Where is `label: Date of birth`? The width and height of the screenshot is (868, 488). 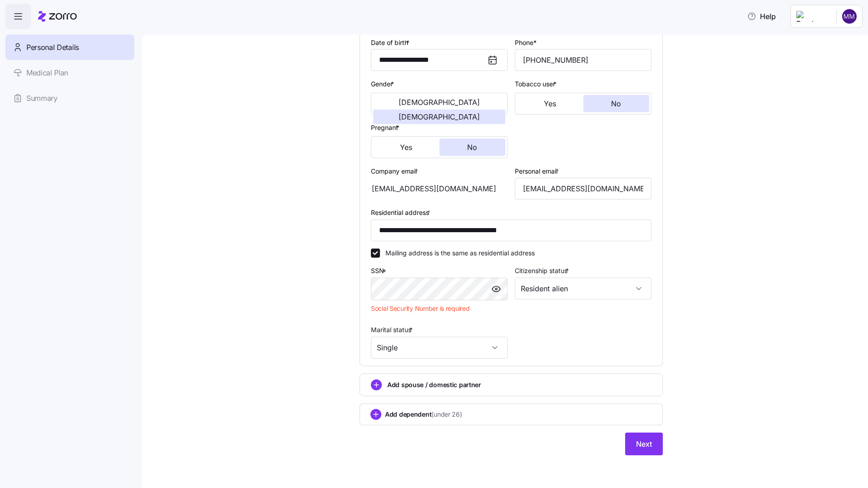 label: Date of birth is located at coordinates (391, 43).